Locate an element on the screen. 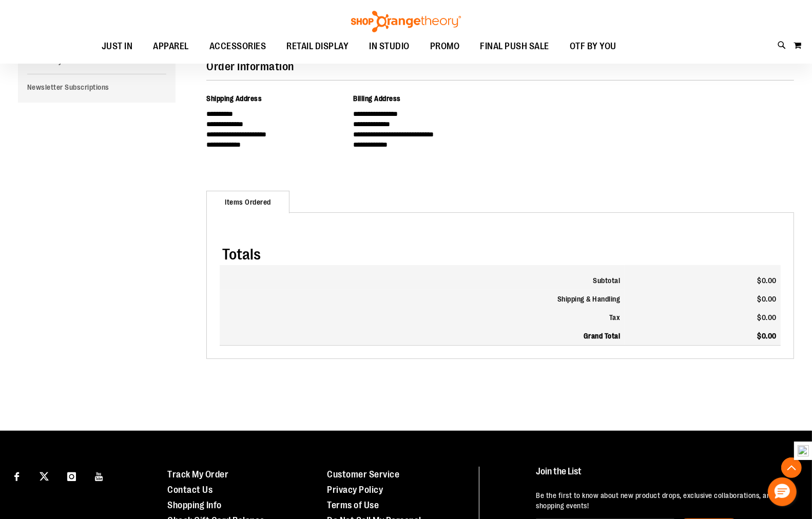 The height and width of the screenshot is (519, 812). a: Visit our X page is located at coordinates (44, 476).